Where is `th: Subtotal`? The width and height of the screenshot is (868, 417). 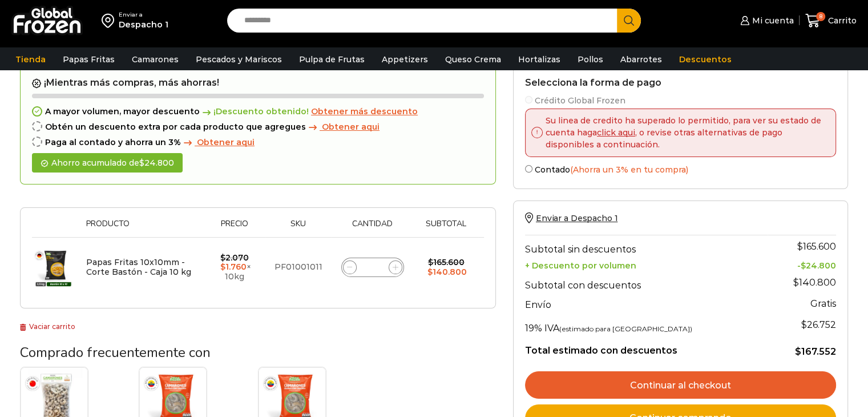
th: Subtotal is located at coordinates (446, 228).